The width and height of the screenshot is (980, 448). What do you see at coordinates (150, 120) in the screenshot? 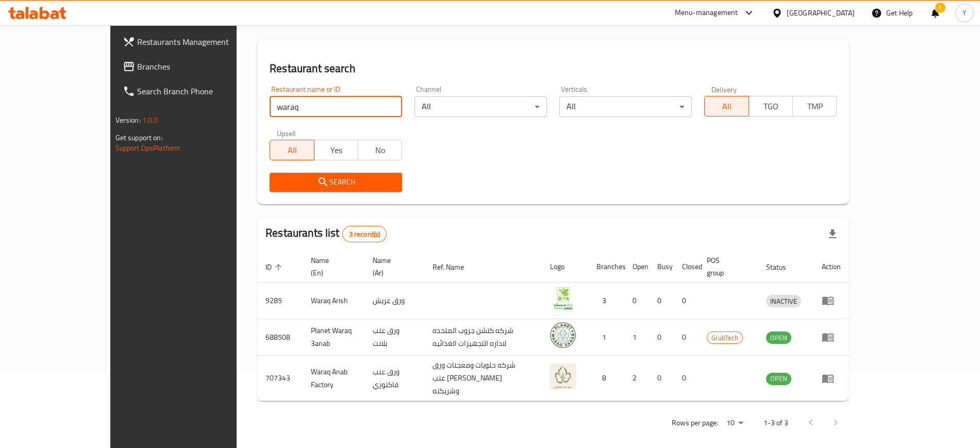
I see `span: 1.0.0` at bounding box center [150, 120].